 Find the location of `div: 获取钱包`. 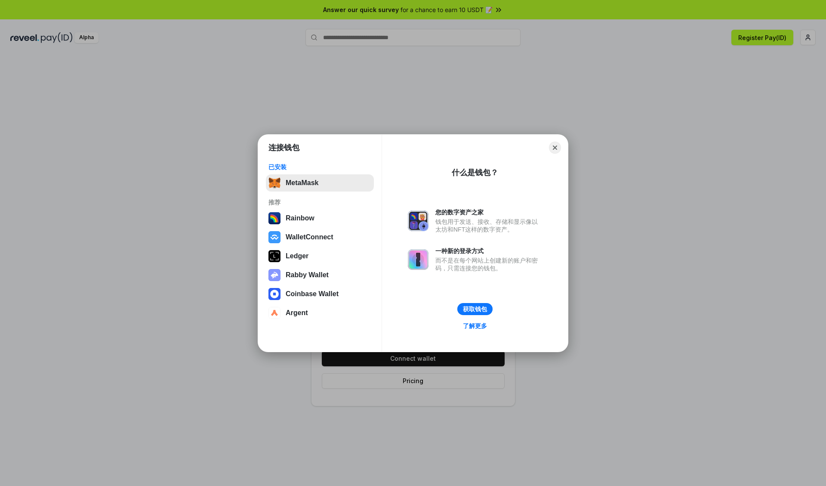

div: 获取钱包 is located at coordinates (475, 309).